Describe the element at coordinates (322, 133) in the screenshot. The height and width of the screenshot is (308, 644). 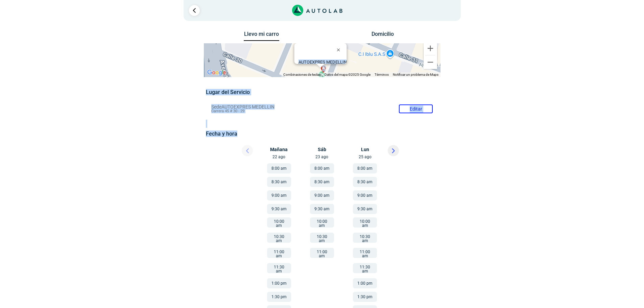
I see `h5: Fecha y hora` at that location.